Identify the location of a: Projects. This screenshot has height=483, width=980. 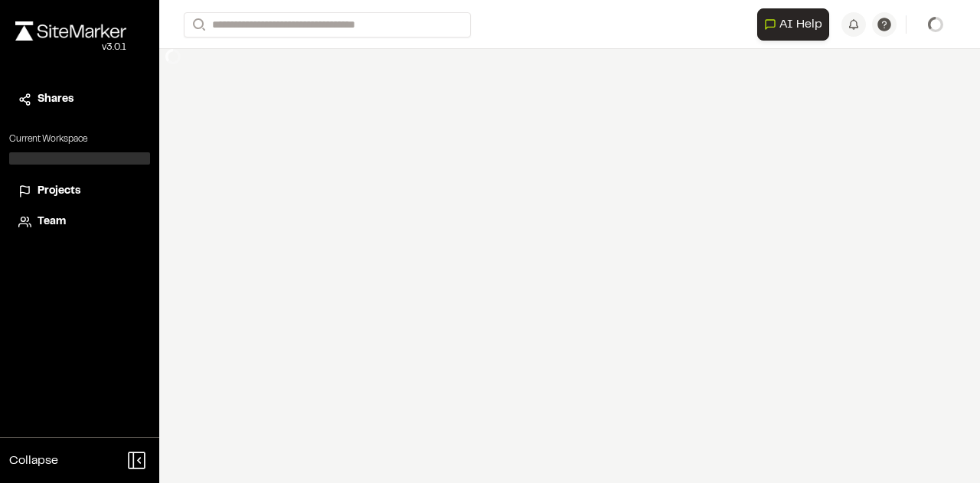
(79, 191).